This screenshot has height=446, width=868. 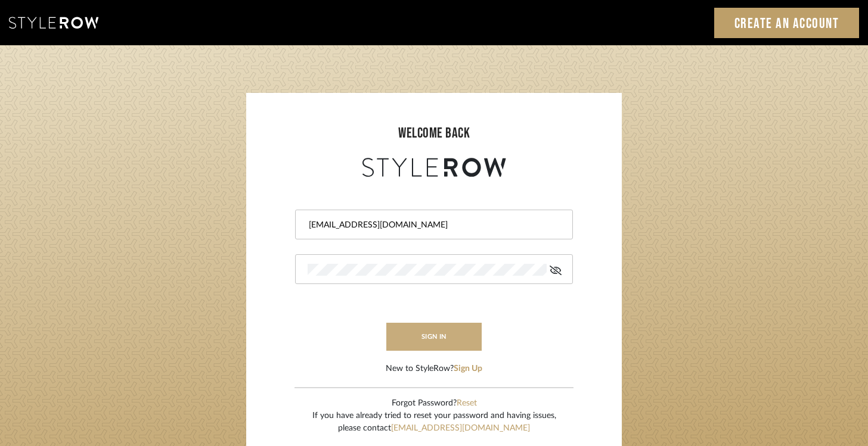 What do you see at coordinates (467, 403) in the screenshot?
I see `button: Reset` at bounding box center [467, 403].